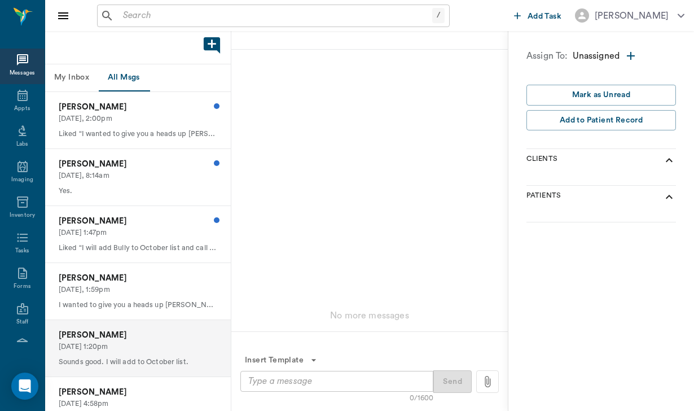 The height and width of the screenshot is (411, 694). Describe the element at coordinates (601, 95) in the screenshot. I see `button: Mark as Unread` at that location.